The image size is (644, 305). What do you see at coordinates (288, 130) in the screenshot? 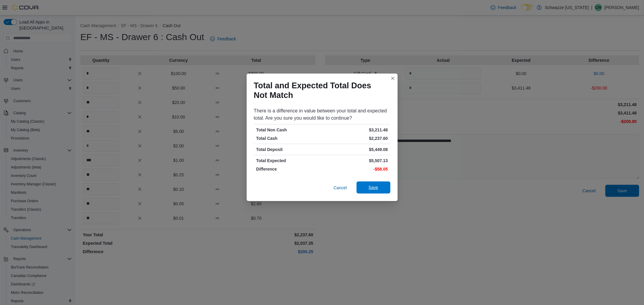
I see `p: Total Non Cash` at bounding box center [288, 130].